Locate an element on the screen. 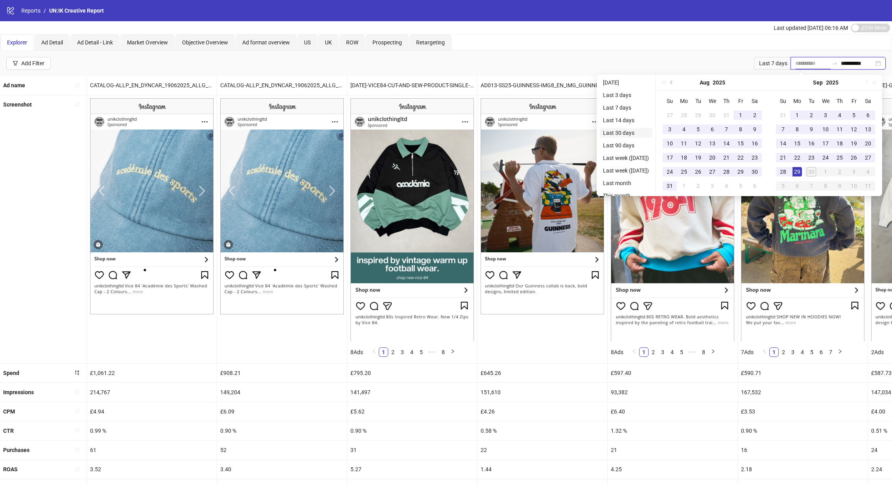 This screenshot has width=892, height=485. b: Ad name is located at coordinates (14, 85).